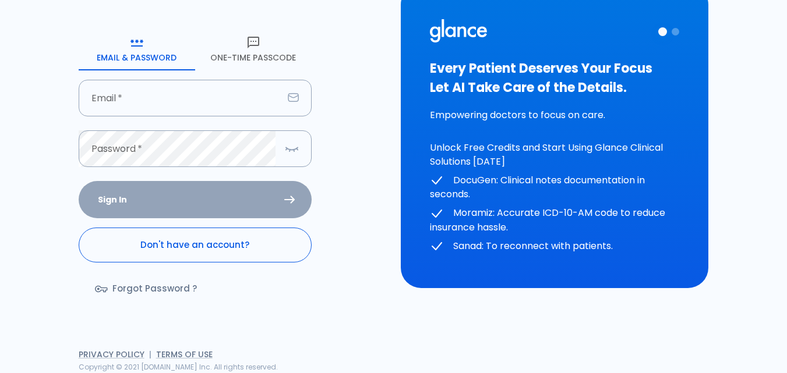 The height and width of the screenshot is (373, 787). What do you see at coordinates (555, 115) in the screenshot?
I see `p: Empowering doctors to focus on care.` at bounding box center [555, 115].